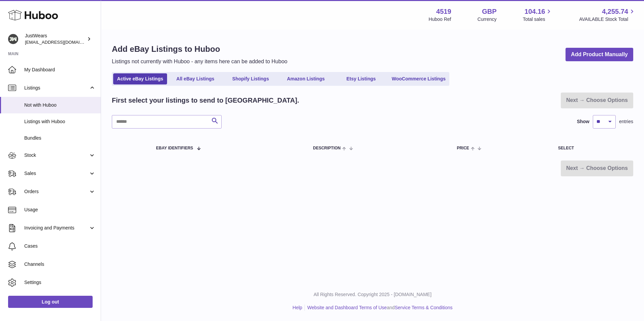 The width and height of the screenshot is (644, 321). What do you see at coordinates (13, 39) in the screenshot?
I see `img: internalAdmin-4519@internal.huboo.com` at bounding box center [13, 39].